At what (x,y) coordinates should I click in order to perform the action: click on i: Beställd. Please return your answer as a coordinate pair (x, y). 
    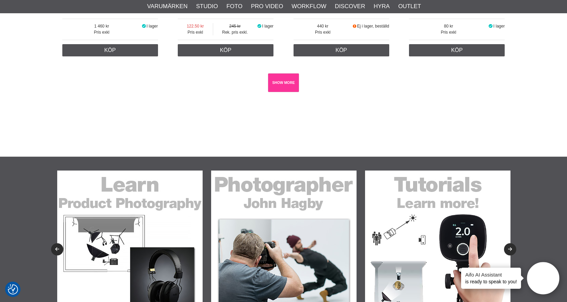
    Looking at the image, I should click on (354, 26).